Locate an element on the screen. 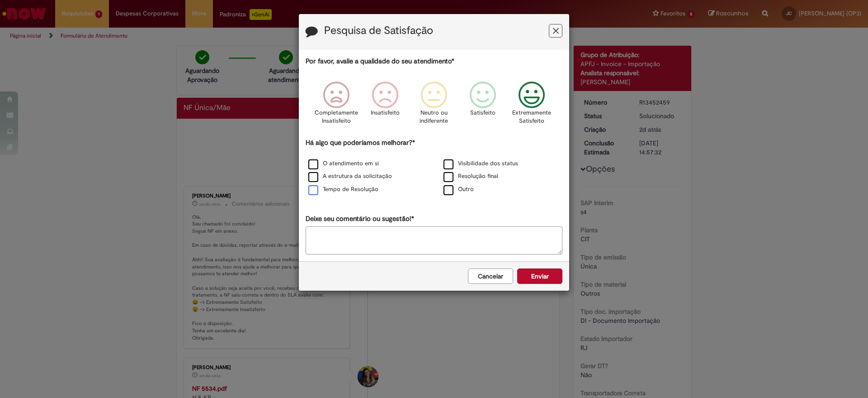 This screenshot has width=868, height=398. label: Pesquisa de Satisfação is located at coordinates (378, 31).